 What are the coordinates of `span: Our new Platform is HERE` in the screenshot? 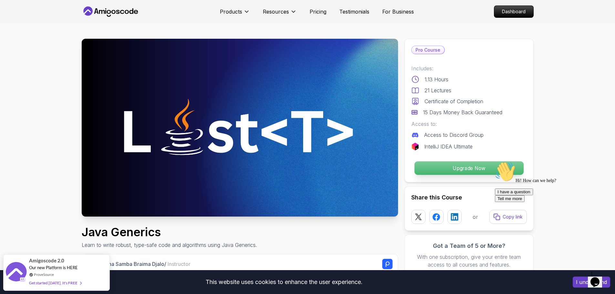 It's located at (53, 267).